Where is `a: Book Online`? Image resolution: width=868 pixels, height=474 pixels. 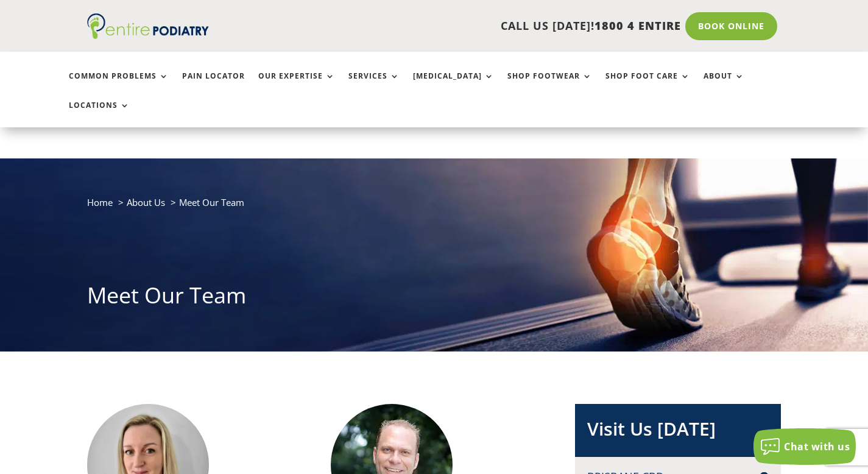
a: Book Online is located at coordinates (731, 26).